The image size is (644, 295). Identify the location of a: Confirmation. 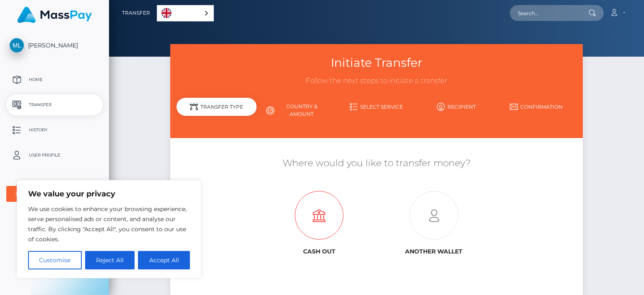
(536, 107).